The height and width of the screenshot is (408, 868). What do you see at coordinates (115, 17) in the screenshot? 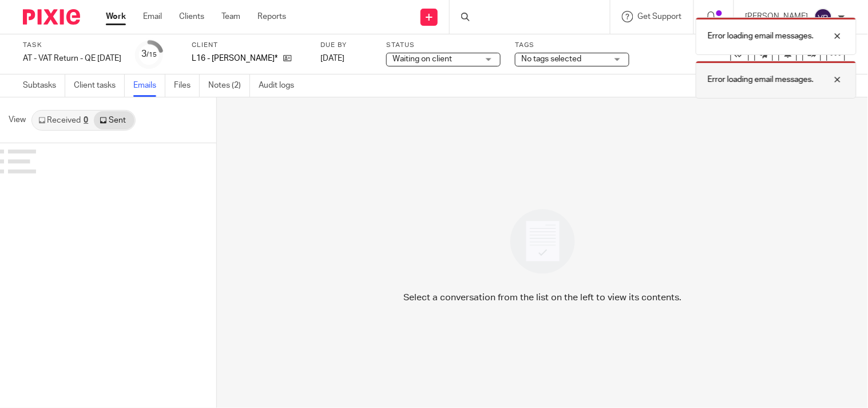
I see `a: Work` at bounding box center [115, 17].